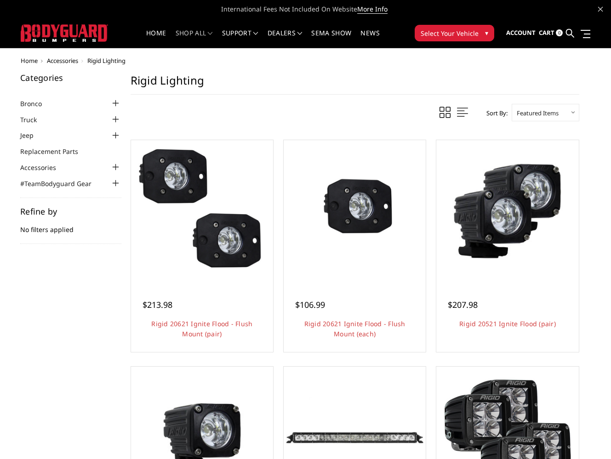  I want to click on a: News, so click(369, 39).